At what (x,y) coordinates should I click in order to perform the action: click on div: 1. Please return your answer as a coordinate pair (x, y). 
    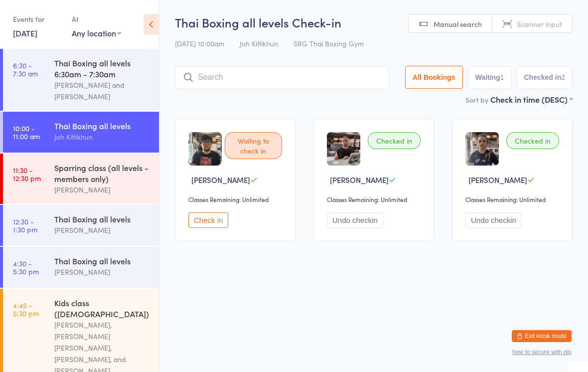
    Looking at the image, I should click on (503, 77).